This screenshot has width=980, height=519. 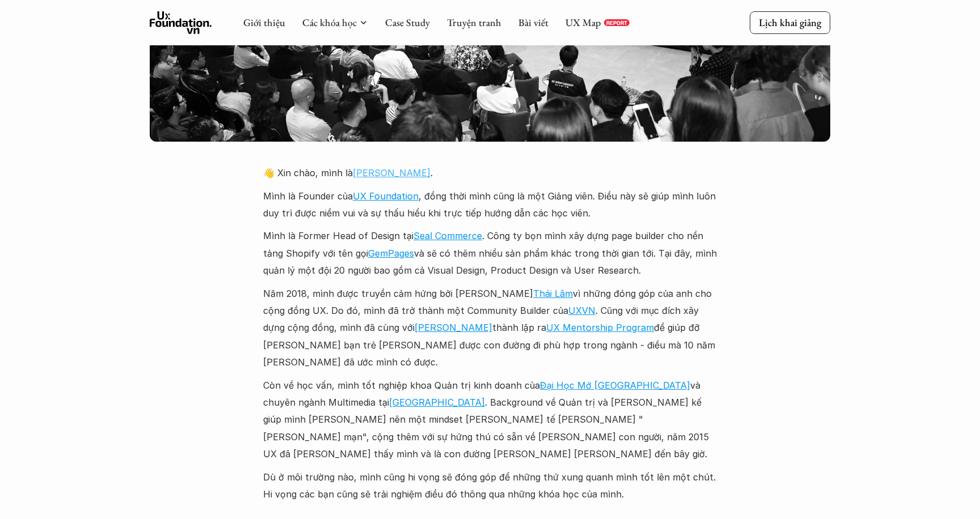 I want to click on p: Mình là Former Head of Design tại . Công ty bọn mình xây dựng page builder cho nền tảng Shopify v..., so click(x=490, y=253).